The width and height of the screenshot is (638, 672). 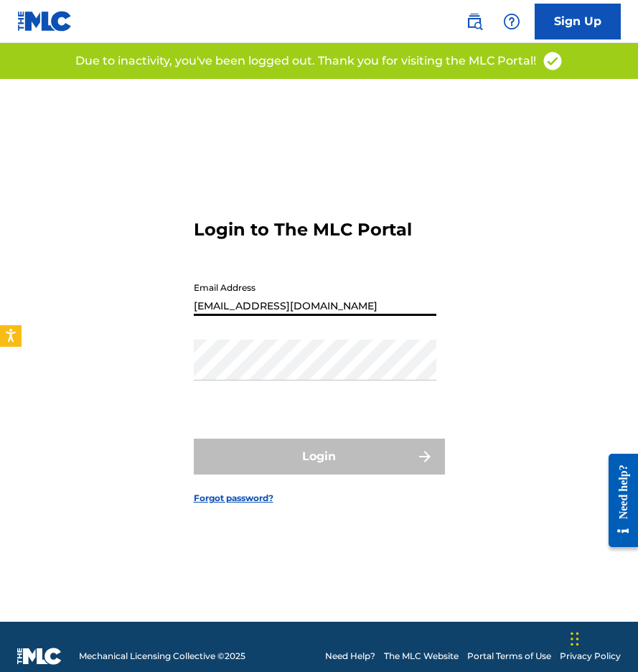 What do you see at coordinates (512, 21) in the screenshot?
I see `img: help` at bounding box center [512, 21].